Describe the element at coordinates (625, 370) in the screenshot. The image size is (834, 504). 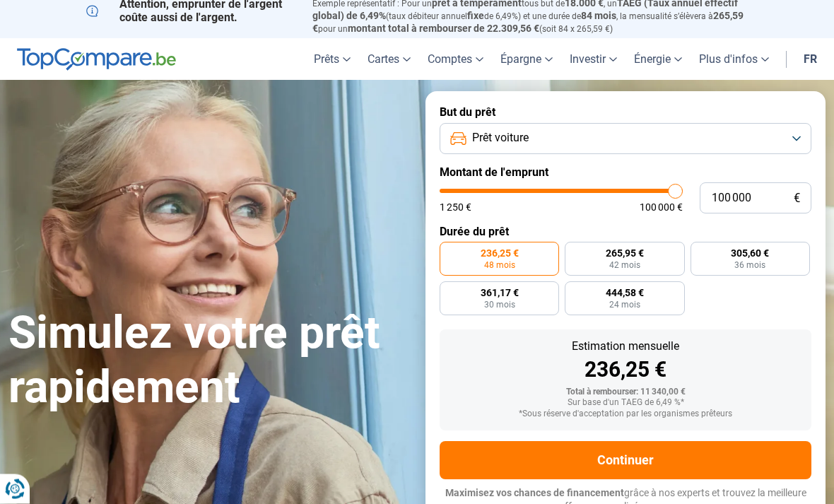
I see `div: 236,25 €` at that location.